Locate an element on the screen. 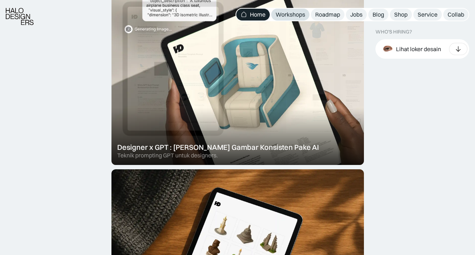  a: Home is located at coordinates (253, 14).